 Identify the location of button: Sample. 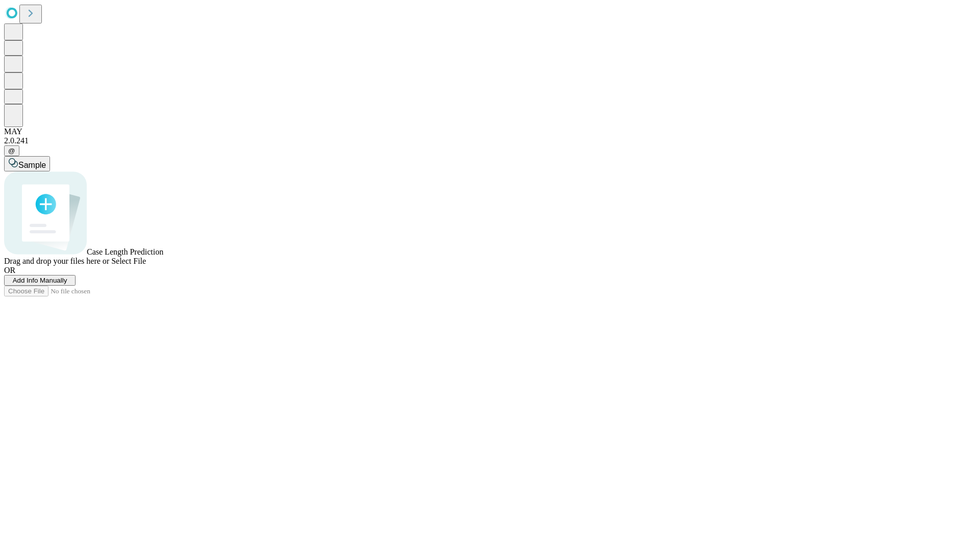
(27, 164).